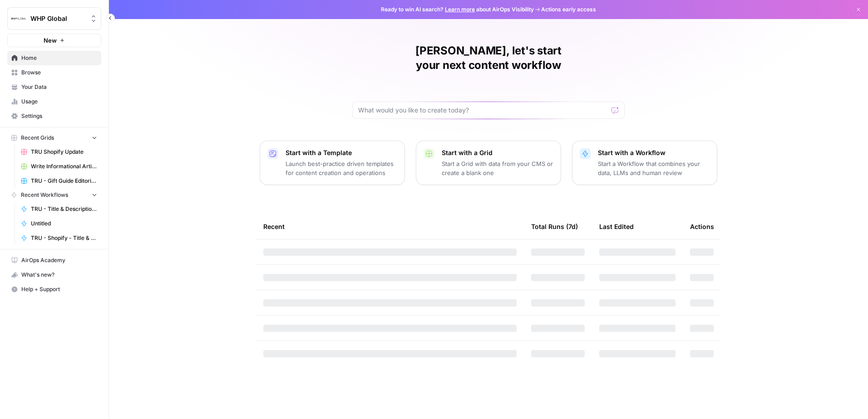 The image size is (868, 419). What do you see at coordinates (54, 58) in the screenshot?
I see `a: Home` at bounding box center [54, 58].